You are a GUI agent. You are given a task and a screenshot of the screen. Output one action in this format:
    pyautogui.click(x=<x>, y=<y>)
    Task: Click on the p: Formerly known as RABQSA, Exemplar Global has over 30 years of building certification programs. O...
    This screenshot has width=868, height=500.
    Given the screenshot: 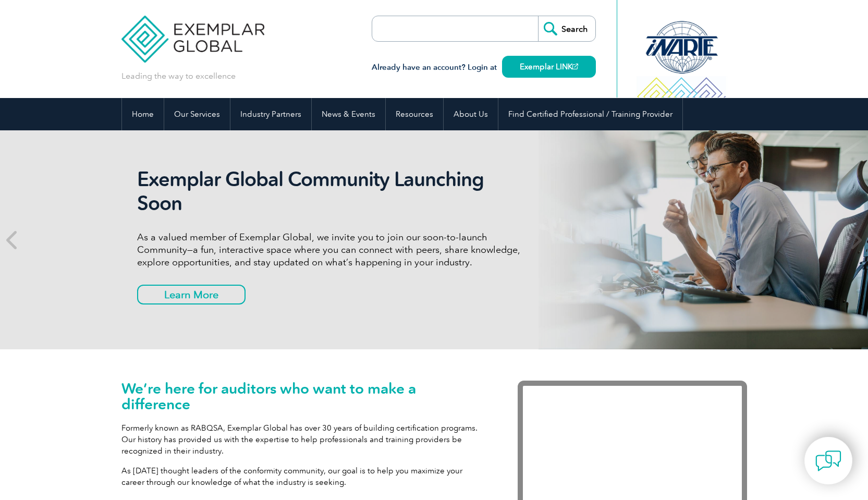 What is the action you would take?
    pyautogui.click(x=304, y=440)
    